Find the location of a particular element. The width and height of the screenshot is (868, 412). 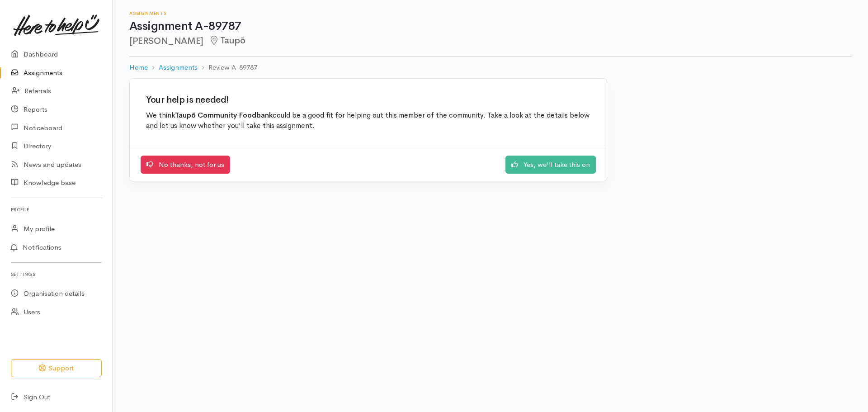

p: We think could be a good fit for helping out this member of the community. Take a look at the det... is located at coordinates (368, 121).